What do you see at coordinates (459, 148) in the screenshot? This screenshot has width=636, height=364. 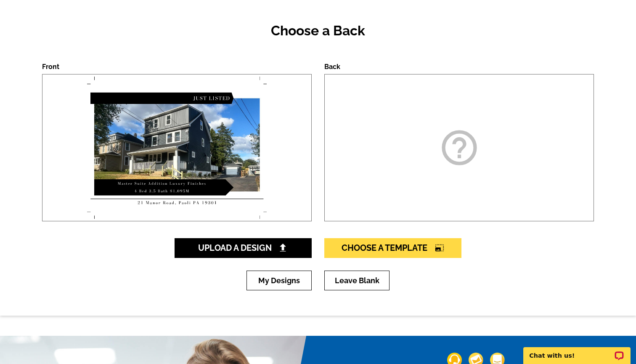 I see `i: help_outline` at bounding box center [459, 148].